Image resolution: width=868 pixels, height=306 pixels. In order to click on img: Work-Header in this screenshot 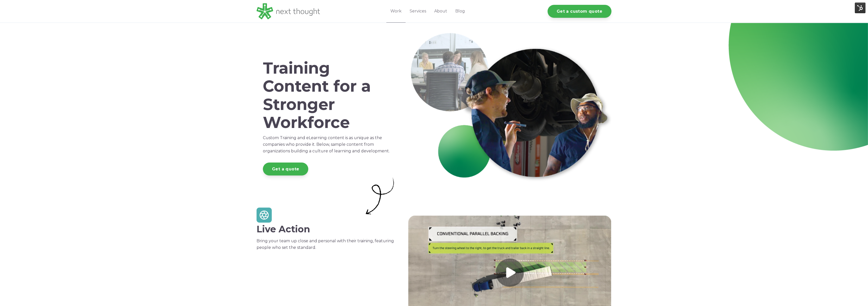, I will do `click(510, 107)`.